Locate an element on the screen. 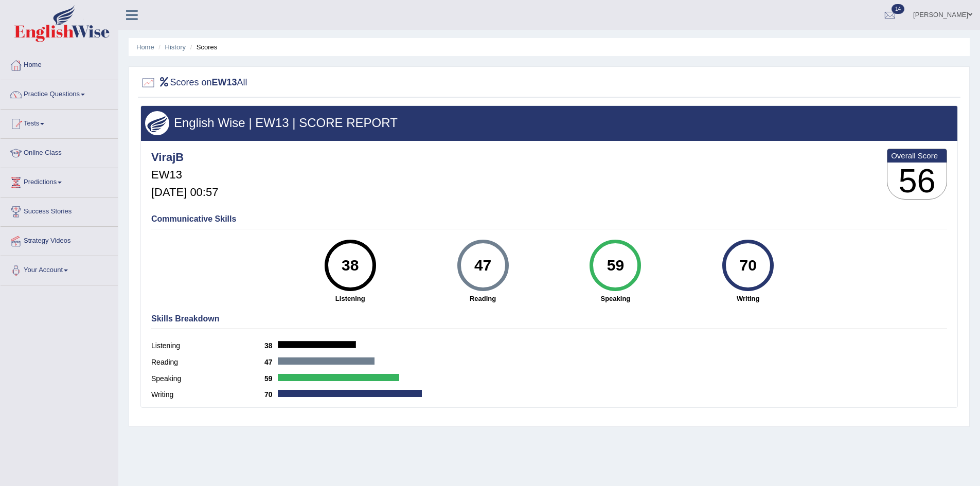 Image resolution: width=980 pixels, height=486 pixels. img: wings.png is located at coordinates (157, 123).